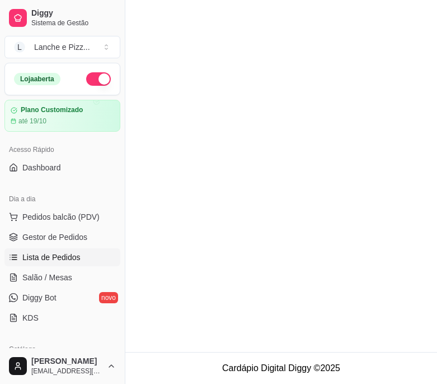  What do you see at coordinates (30, 318) in the screenshot?
I see `span: KDS` at bounding box center [30, 318].